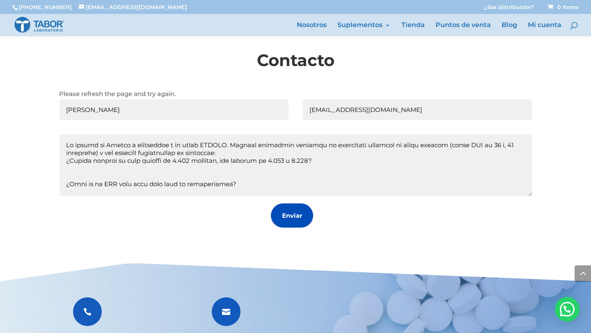  Describe the element at coordinates (292, 216) in the screenshot. I see `button: Enviar` at that location.